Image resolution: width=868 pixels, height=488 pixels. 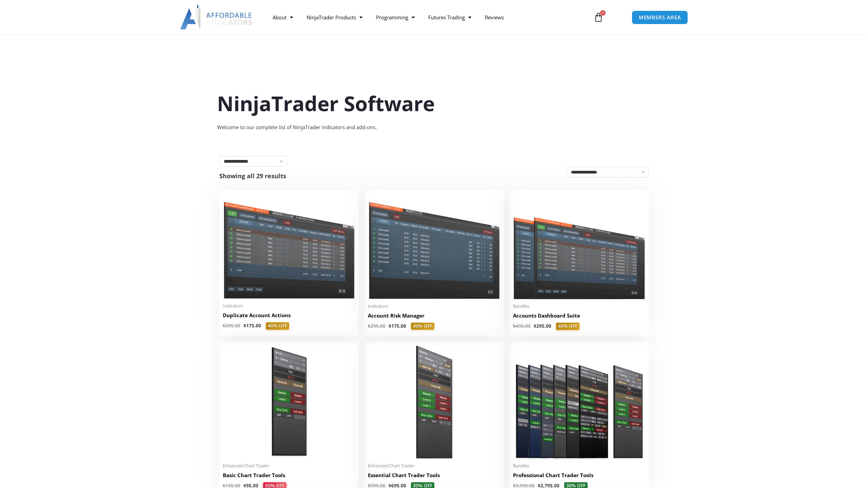 What do you see at coordinates (335, 17) in the screenshot?
I see `a: NinjaTrader Products` at bounding box center [335, 17].